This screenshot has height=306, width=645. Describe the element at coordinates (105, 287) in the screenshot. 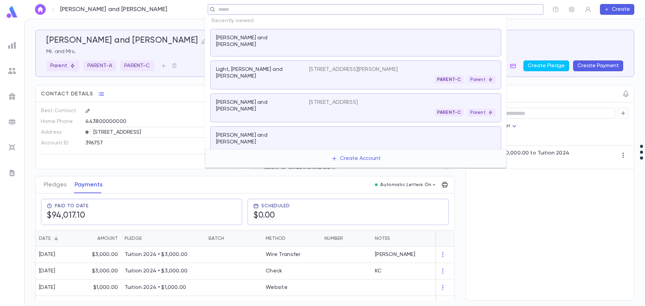

I see `p: $1,000.00` at that location.